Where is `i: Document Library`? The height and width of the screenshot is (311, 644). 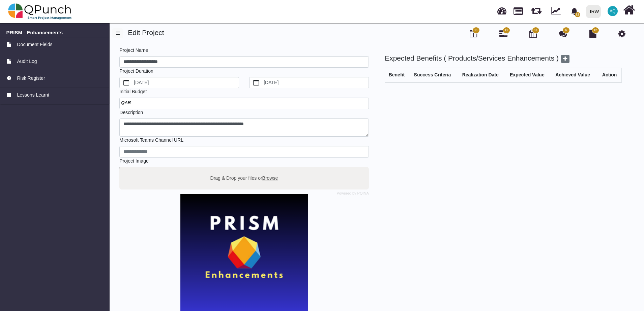 i: Document Library is located at coordinates (593, 34).